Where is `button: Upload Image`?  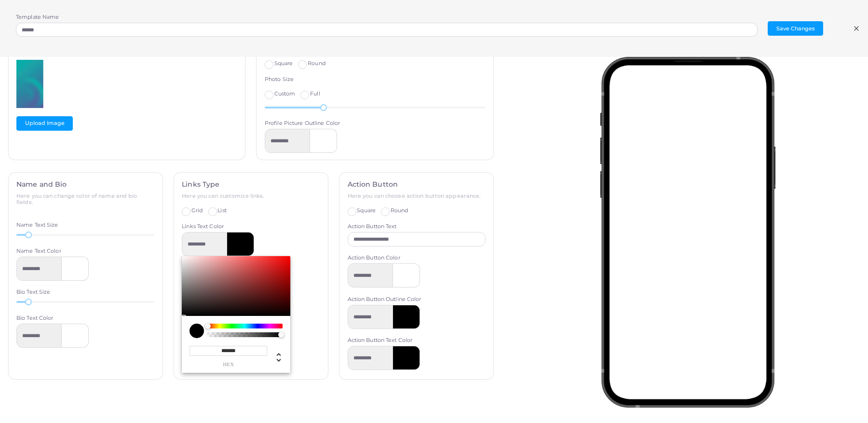
button: Upload Image is located at coordinates (44, 124).